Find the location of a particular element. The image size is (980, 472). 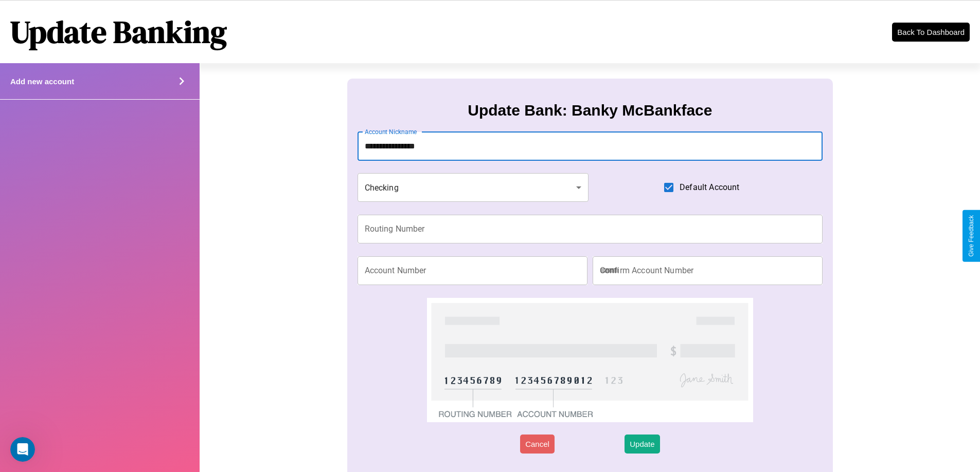

img: check is located at coordinates (589, 360).